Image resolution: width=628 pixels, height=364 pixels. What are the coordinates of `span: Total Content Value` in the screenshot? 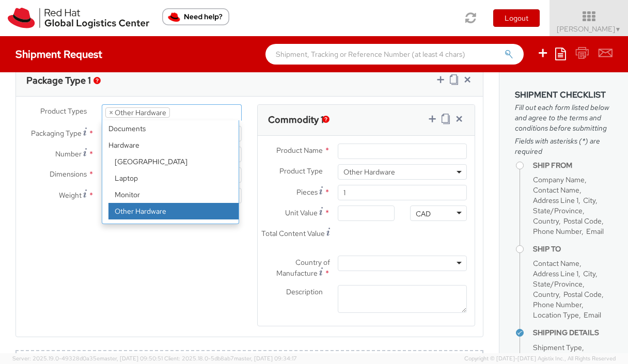 It's located at (293, 233).